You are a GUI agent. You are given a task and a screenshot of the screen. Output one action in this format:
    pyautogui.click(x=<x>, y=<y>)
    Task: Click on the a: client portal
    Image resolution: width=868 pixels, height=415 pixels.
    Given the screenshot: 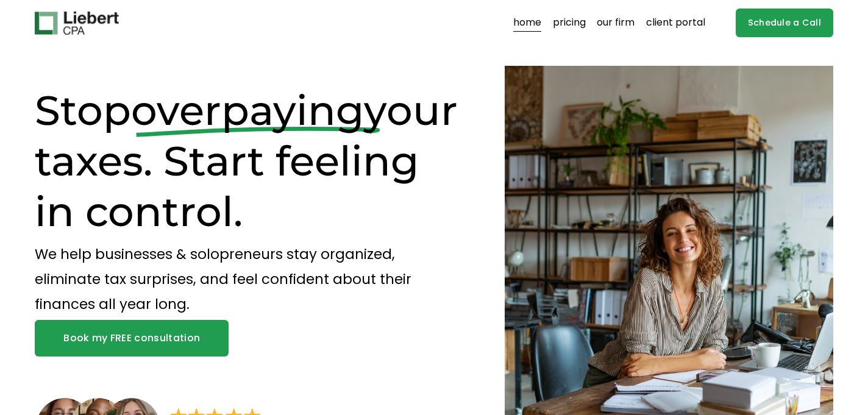 What is the action you would take?
    pyautogui.click(x=675, y=23)
    